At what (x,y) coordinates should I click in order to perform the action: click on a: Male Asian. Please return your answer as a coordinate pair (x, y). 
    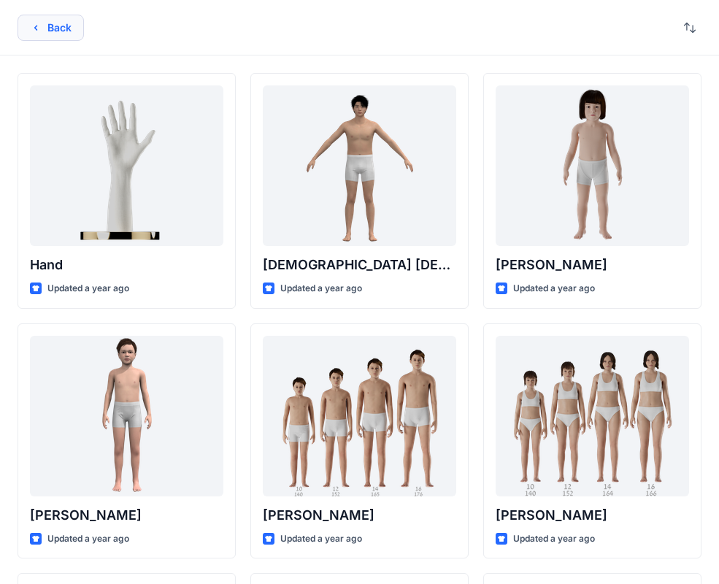
    Looking at the image, I should click on (359, 166).